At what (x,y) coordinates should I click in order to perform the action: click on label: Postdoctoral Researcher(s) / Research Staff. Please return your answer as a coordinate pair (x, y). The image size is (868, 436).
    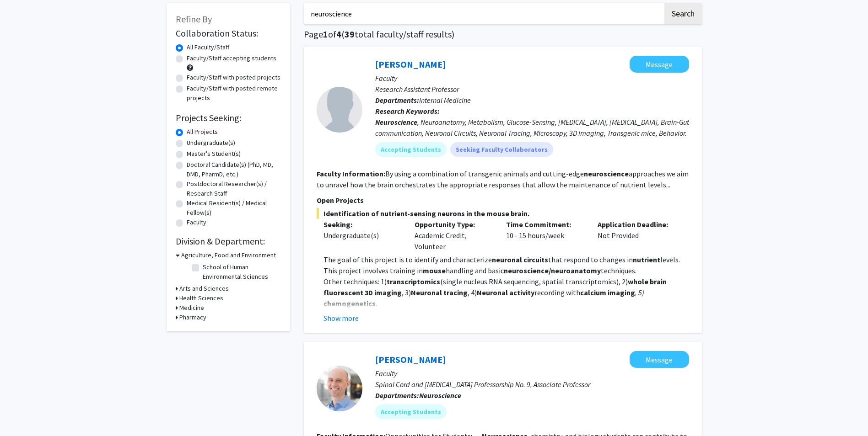
    Looking at the image, I should click on (234, 189).